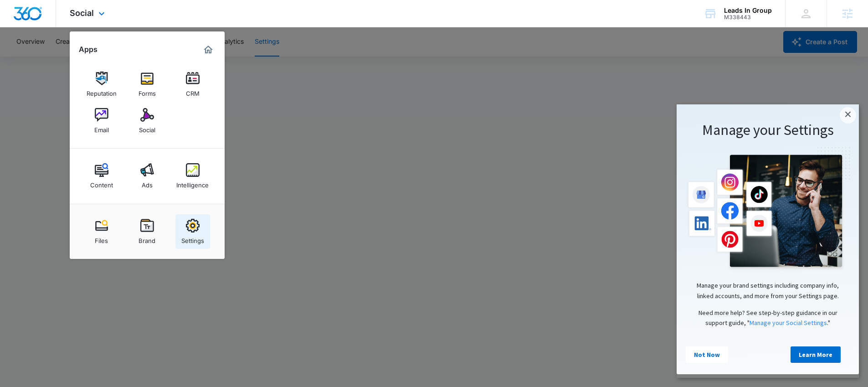 This screenshot has width=868, height=387. I want to click on h2: Apps, so click(88, 50).